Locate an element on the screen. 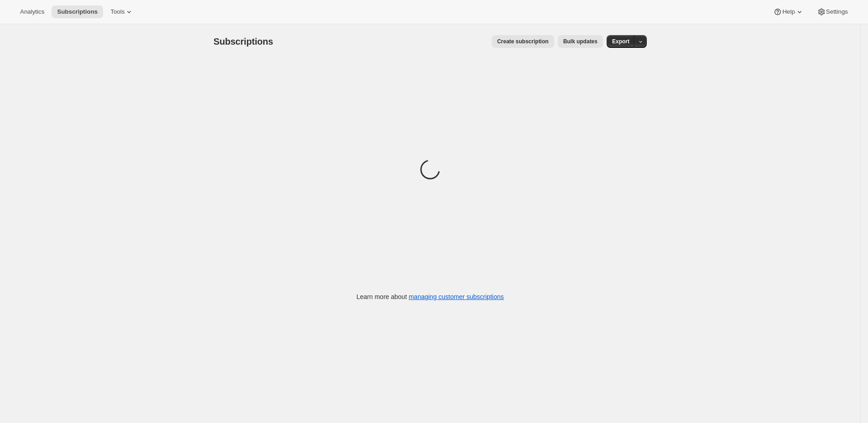 The height and width of the screenshot is (423, 868). button: Bulk updates is located at coordinates (580, 41).